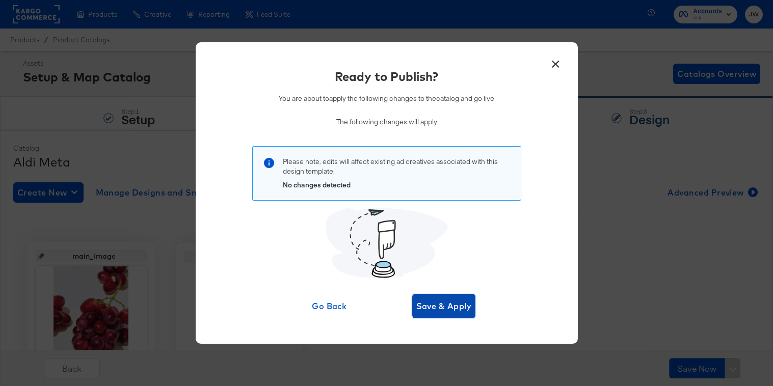  What do you see at coordinates (397, 166) in the screenshot?
I see `p: Please note, edits will affect existing ad creatives associated with this design template .` at bounding box center [397, 166].